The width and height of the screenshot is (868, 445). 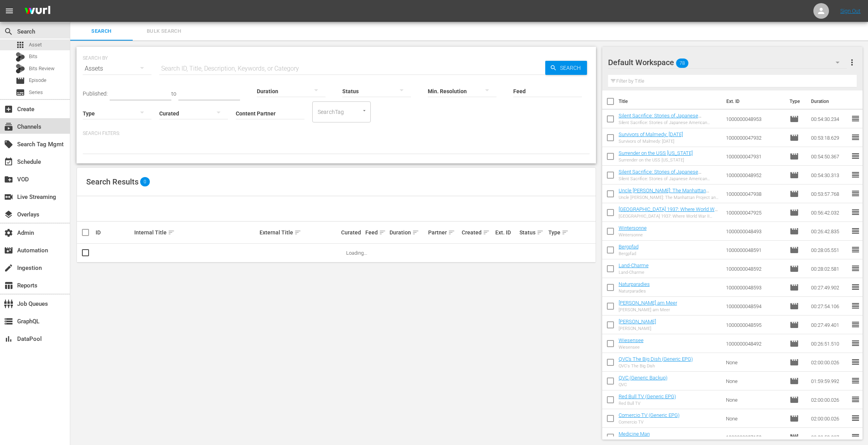 What do you see at coordinates (631, 347) in the screenshot?
I see `div: Wiesensee` at bounding box center [631, 347].